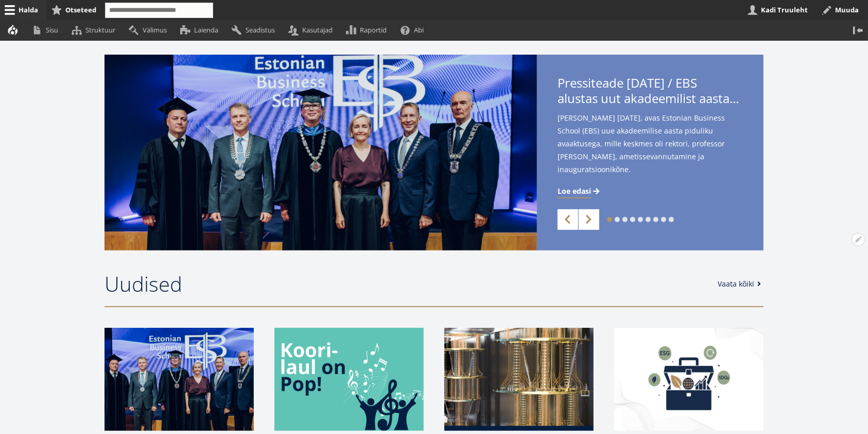 This screenshot has width=868, height=434. I want to click on a: 2, so click(618, 219).